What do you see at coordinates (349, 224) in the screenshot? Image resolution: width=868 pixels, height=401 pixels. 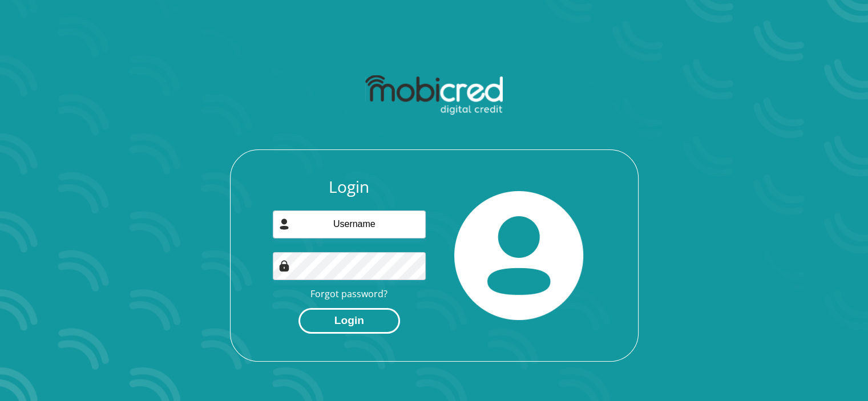 I see `input: Username` at bounding box center [349, 224].